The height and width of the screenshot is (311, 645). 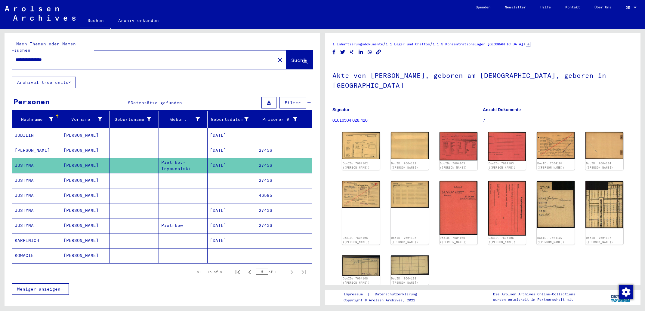 What do you see at coordinates (37, 256) in the screenshot?
I see `mat-cell: KOWACIE` at bounding box center [37, 256].